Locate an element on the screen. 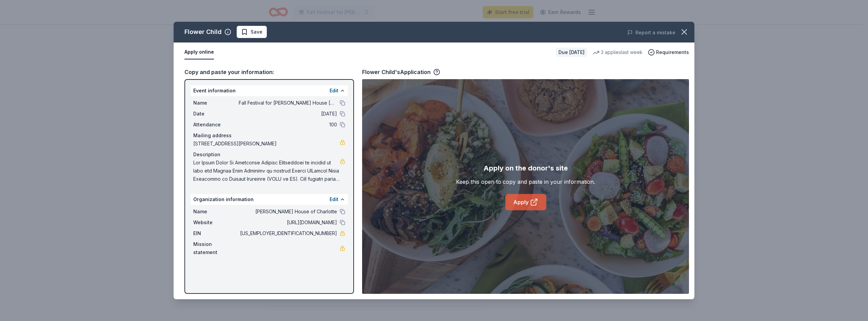  span: Lor Ipsum Dolor Si Ametconse Adipisc Elitseddoei te incidid ut labo etd Magnaa Enim Adminimv qu n... is located at coordinates (266, 171).